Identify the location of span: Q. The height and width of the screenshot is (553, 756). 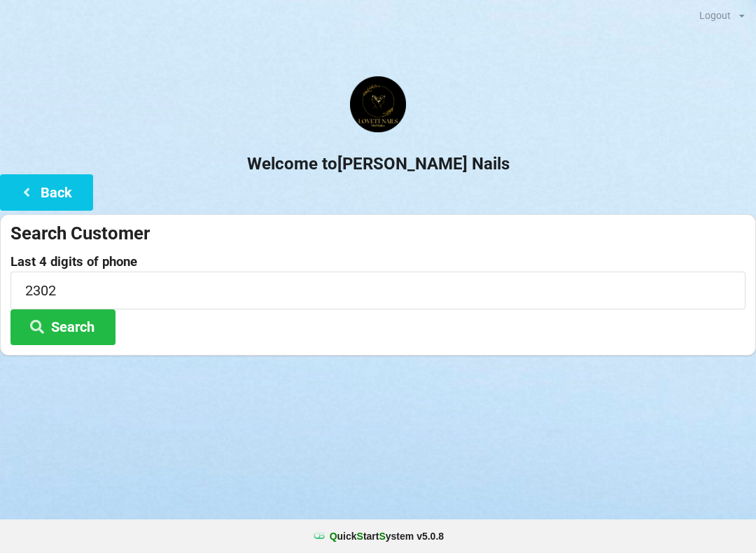
(333, 536).